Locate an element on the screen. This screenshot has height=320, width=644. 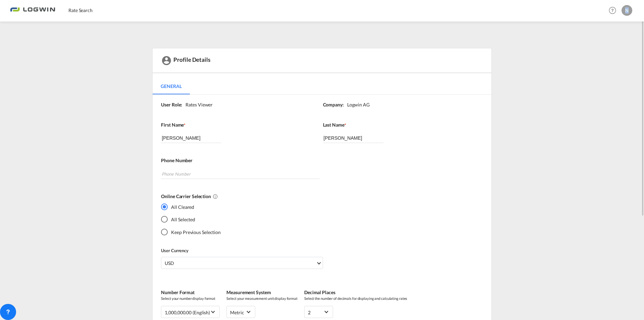
md-radio-group: Yes is located at coordinates (191, 222).